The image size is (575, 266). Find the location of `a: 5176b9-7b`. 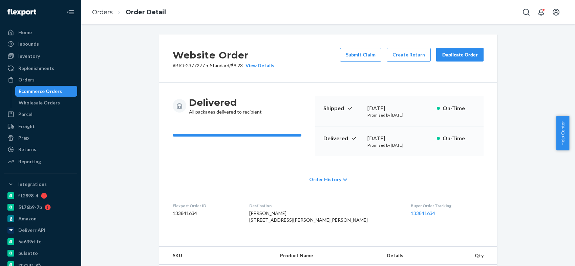

a: 5176b9-7b is located at coordinates (41, 207).